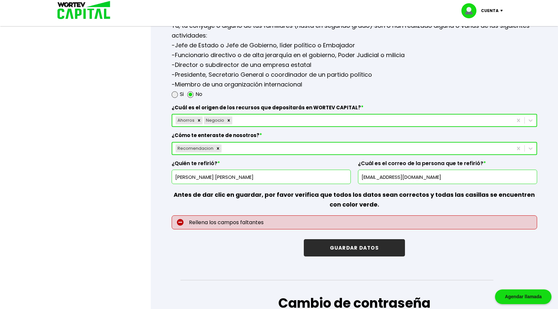 The height and width of the screenshot is (309, 558). What do you see at coordinates (490, 11) in the screenshot?
I see `p: Cuenta` at bounding box center [490, 11].